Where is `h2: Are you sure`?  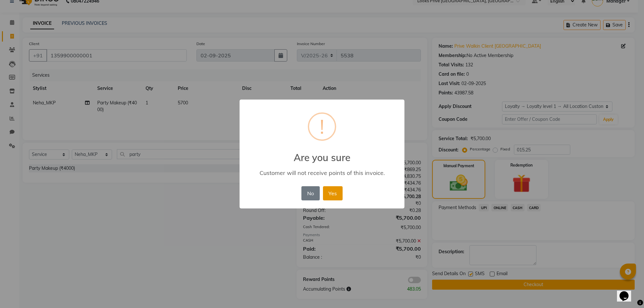
h2: Are you sure is located at coordinates (322, 154).